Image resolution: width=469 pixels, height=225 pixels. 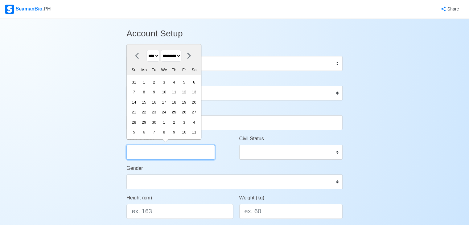 What do you see at coordinates (144, 82) in the screenshot?
I see `div: Choose Monday, September 1st, 2025` at bounding box center [144, 82].